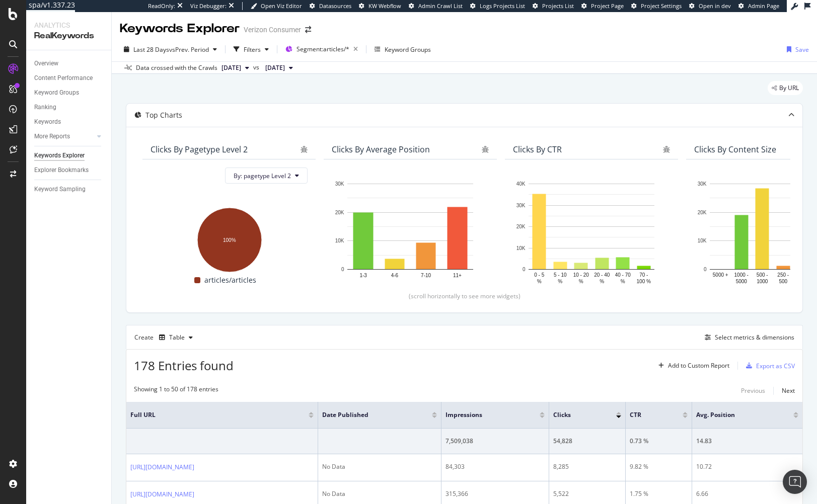  Describe the element at coordinates (658, 442) in the screenshot. I see `div: 0.73 %` at that location.